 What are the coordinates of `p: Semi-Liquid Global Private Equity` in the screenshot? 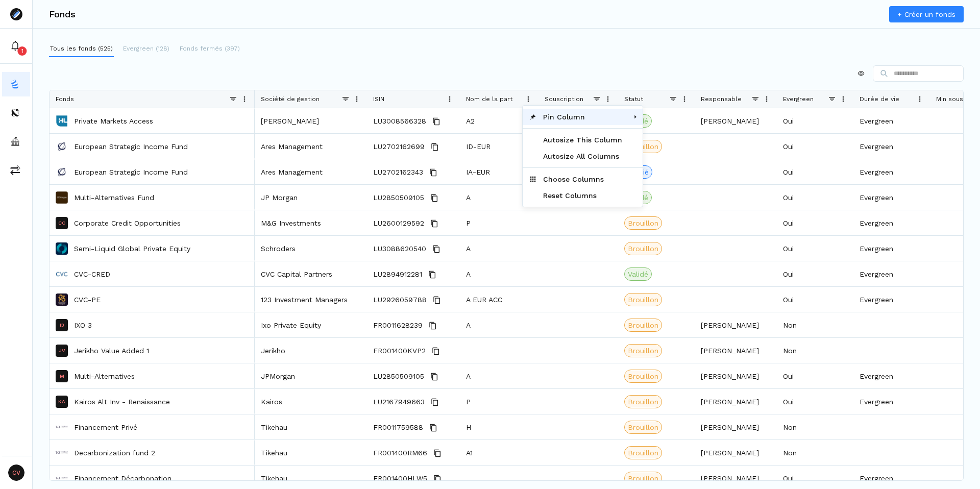 It's located at (132, 248).